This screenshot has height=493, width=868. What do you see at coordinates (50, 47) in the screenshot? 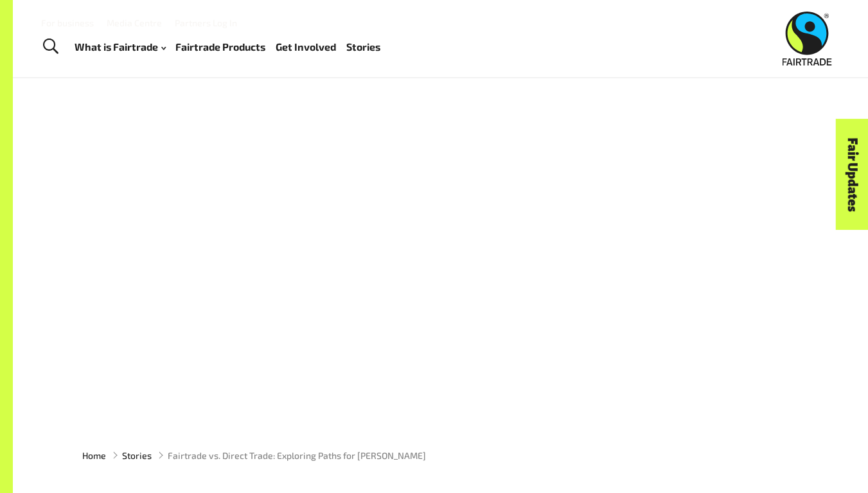
I see `a: Toggle Search` at bounding box center [50, 47].